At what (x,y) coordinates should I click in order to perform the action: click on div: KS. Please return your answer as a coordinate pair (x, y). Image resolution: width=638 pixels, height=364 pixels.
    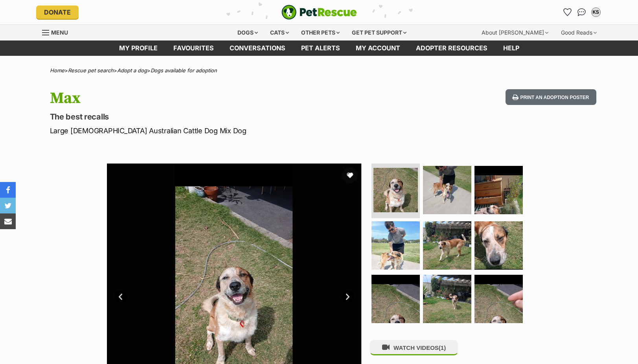
    Looking at the image, I should click on (596, 12).